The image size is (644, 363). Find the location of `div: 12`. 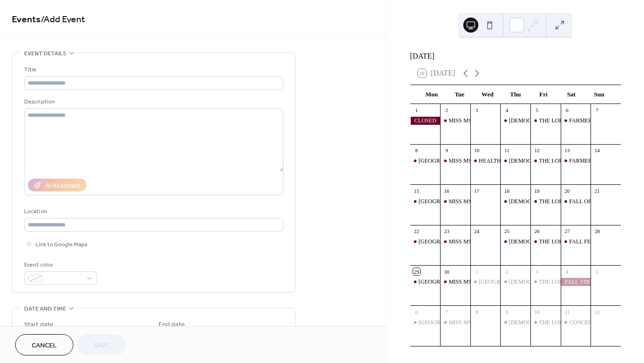

div: 12 is located at coordinates (537, 150).